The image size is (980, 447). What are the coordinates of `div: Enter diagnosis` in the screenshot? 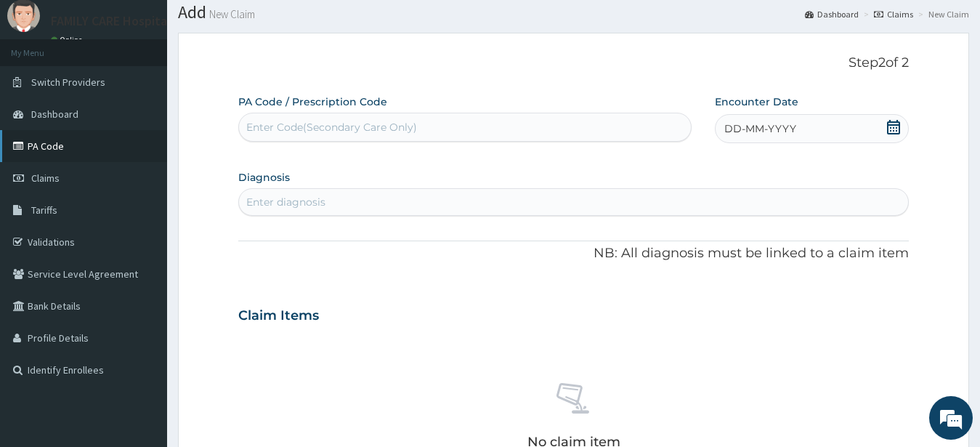 It's located at (286, 202).